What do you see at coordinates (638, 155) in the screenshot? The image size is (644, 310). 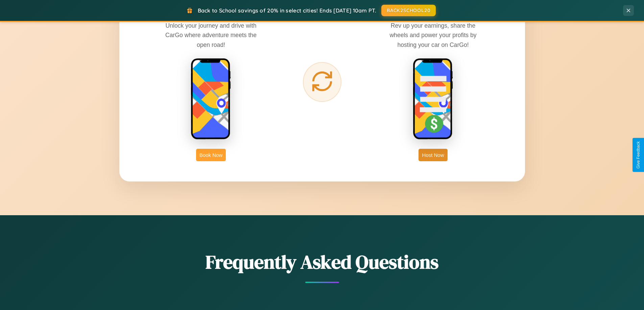 I see `div: Give Feedback` at bounding box center [638, 155].